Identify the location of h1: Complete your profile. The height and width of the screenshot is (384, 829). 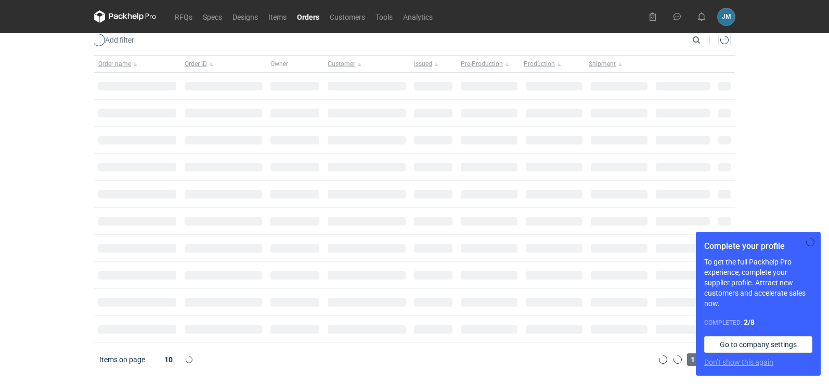
(758, 246).